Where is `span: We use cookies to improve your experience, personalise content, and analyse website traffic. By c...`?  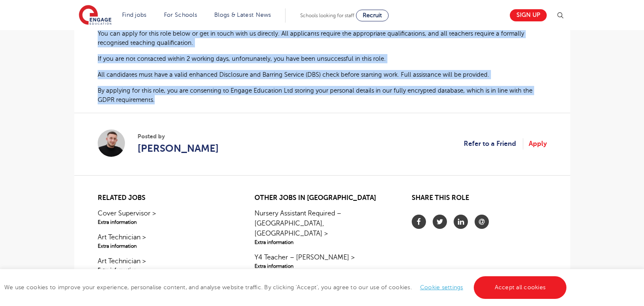
span: We use cookies to improve your experience, personalise content, and analyse website traffic. By c... is located at coordinates (286, 287).